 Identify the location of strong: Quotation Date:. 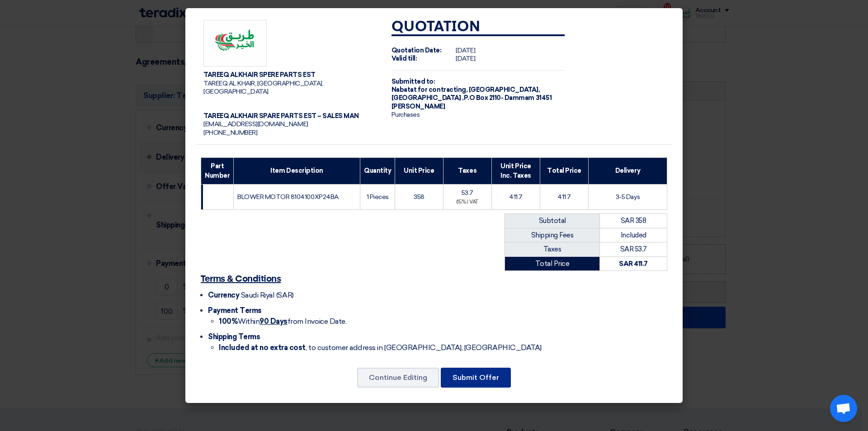
(417, 50).